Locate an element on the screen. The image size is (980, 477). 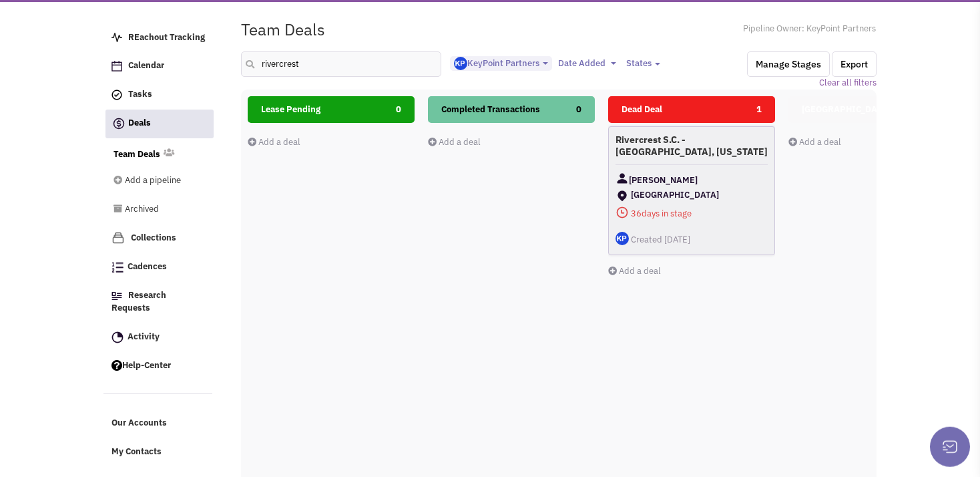
span: Calendar is located at coordinates (146, 66).